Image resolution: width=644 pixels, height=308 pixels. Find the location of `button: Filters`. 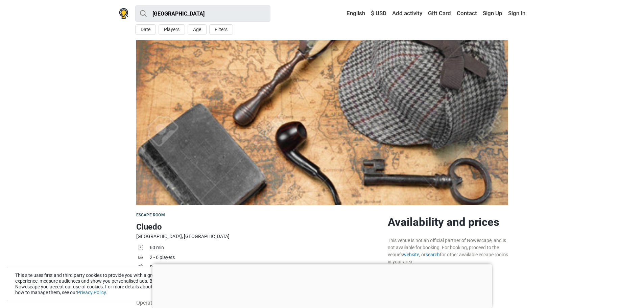

button: Filters is located at coordinates (221, 30).